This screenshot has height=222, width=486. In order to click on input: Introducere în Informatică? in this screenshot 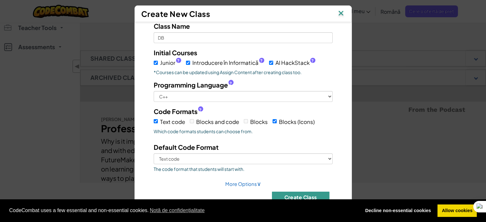, I will do `click(188, 63)`.